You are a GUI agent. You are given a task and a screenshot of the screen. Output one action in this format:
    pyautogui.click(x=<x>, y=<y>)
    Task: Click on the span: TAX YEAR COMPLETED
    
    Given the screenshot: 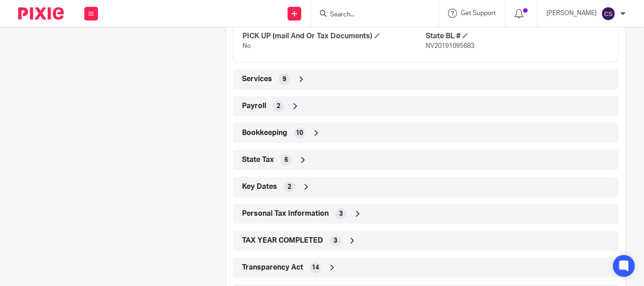 What is the action you would take?
    pyautogui.click(x=283, y=240)
    